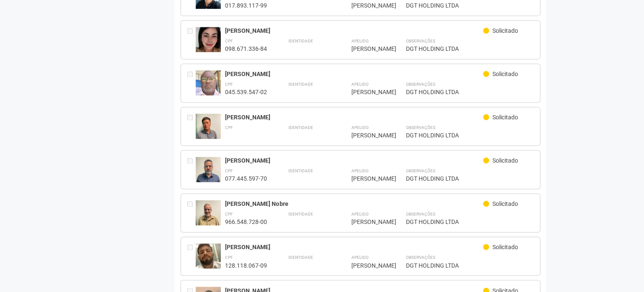 Image resolution: width=644 pixels, height=292 pixels. I want to click on div: 128.118.067-09, so click(246, 266).